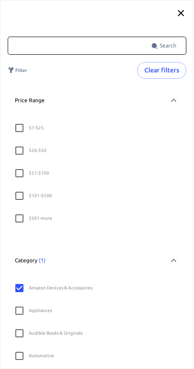  What do you see at coordinates (97, 100) in the screenshot?
I see `div: Price range` at bounding box center [97, 100].